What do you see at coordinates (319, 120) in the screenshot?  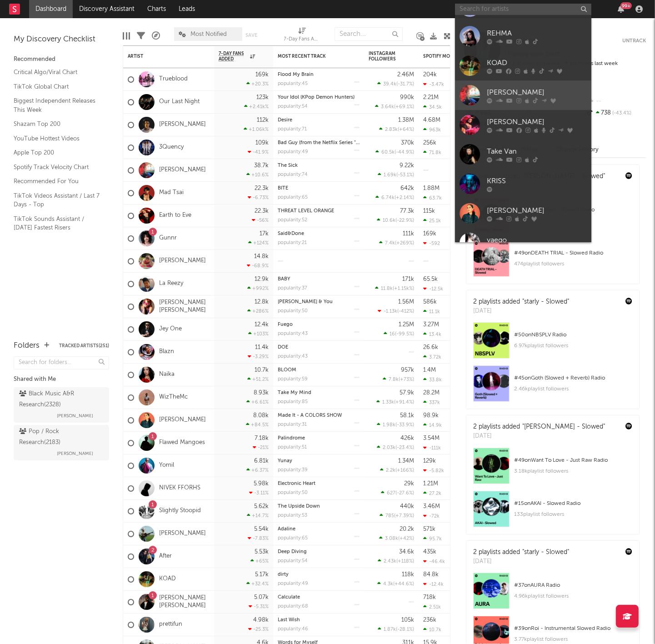 I see `div: Desire` at bounding box center [319, 120].